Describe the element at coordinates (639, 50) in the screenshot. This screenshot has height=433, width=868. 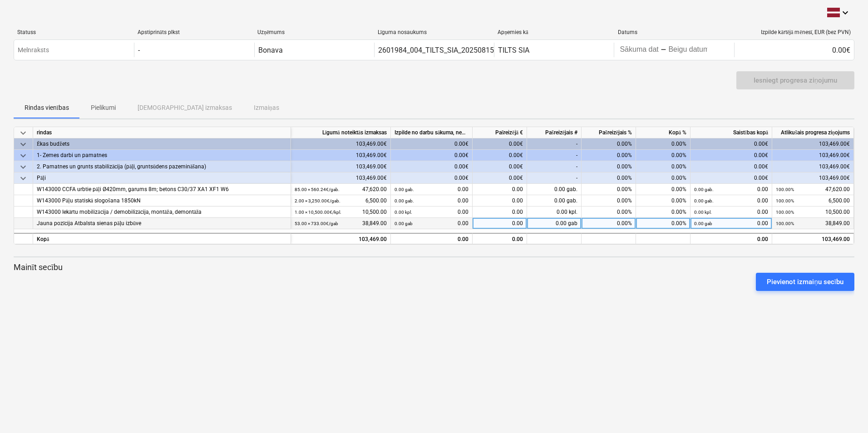
I see `input: Sākuma datums` at that location.